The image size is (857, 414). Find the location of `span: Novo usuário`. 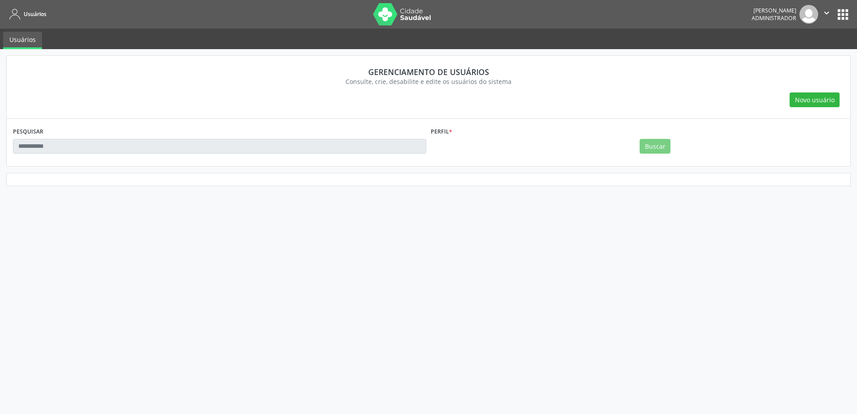

span: Novo usuário is located at coordinates (815, 100).